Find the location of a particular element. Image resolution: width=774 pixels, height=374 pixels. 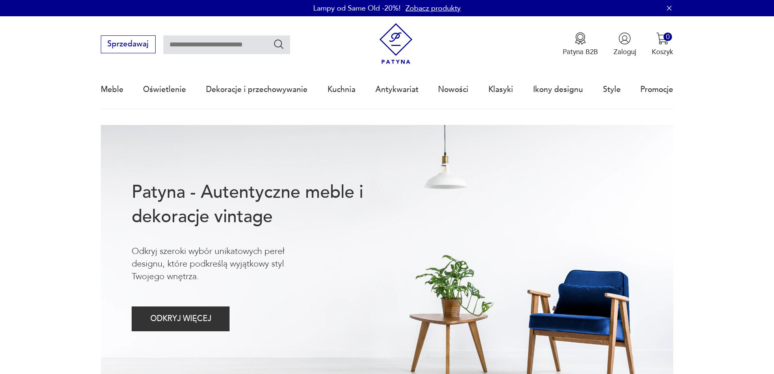

a: Ikony designu is located at coordinates (558, 89).